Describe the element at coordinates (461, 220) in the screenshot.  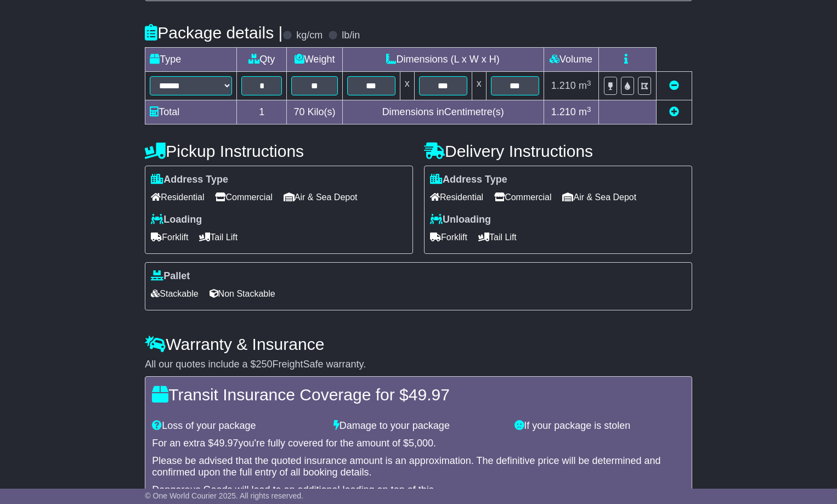
I see `label: Unloading` at that location.